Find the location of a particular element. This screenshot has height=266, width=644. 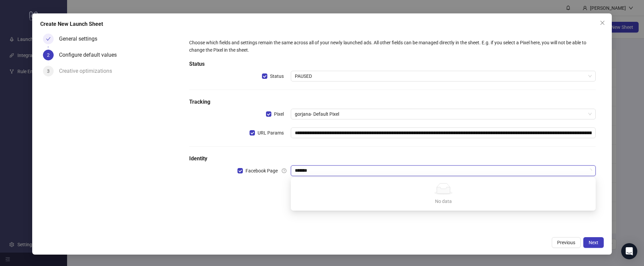

span: Pixel is located at coordinates (279, 114).